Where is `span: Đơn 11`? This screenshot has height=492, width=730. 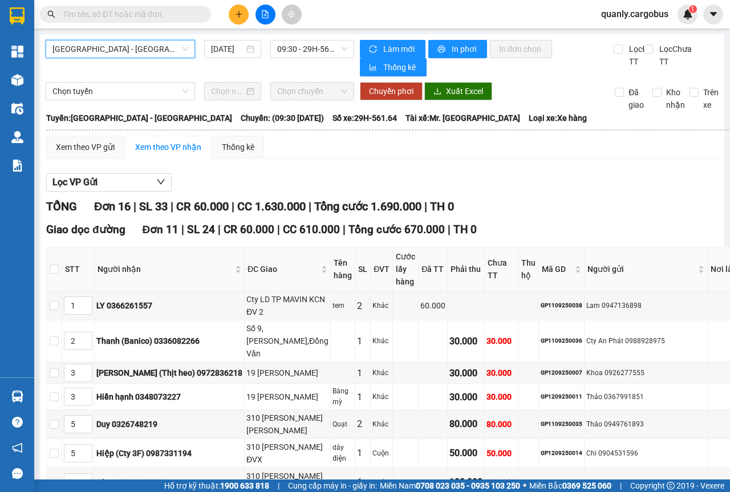 span: Đơn 11 is located at coordinates (161, 229).